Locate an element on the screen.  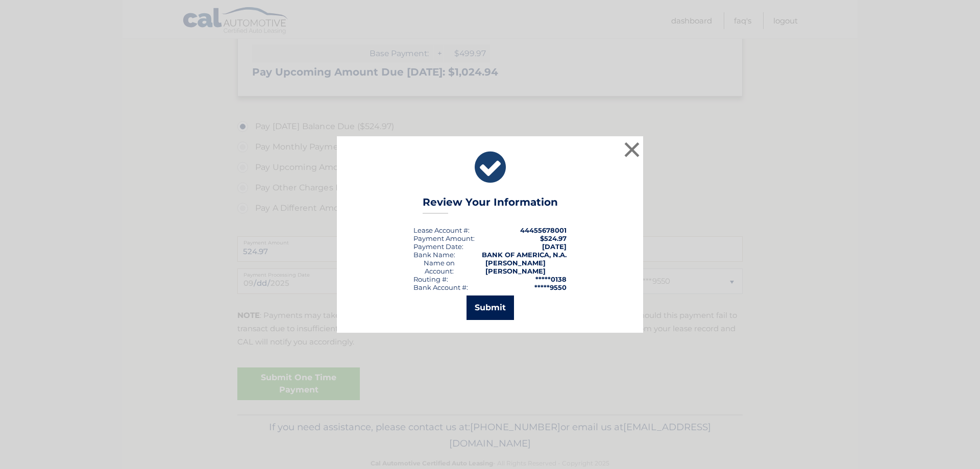
div: Payment Amount: is located at coordinates (444, 238).